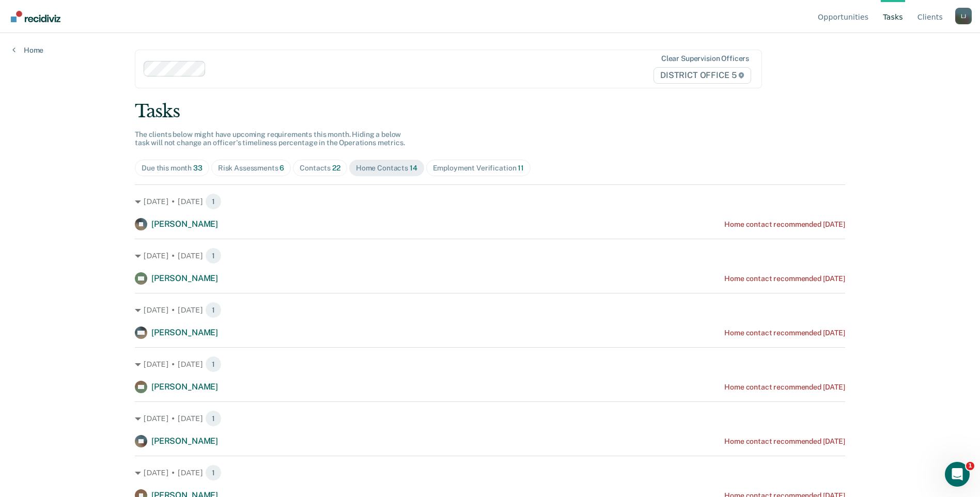 This screenshot has height=497, width=980. Describe the element at coordinates (269, 138) in the screenshot. I see `span: The clients below might have upcoming requirements this month. Hiding a below task will not chang...` at that location.